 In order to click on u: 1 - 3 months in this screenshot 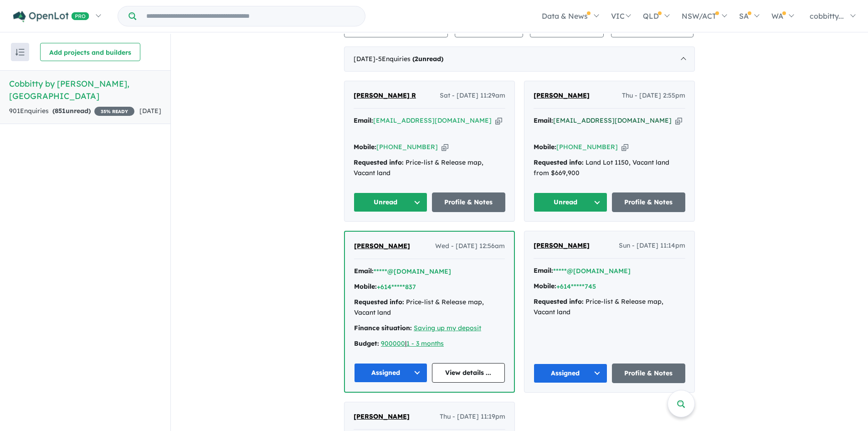, I will do `click(425, 343)`.